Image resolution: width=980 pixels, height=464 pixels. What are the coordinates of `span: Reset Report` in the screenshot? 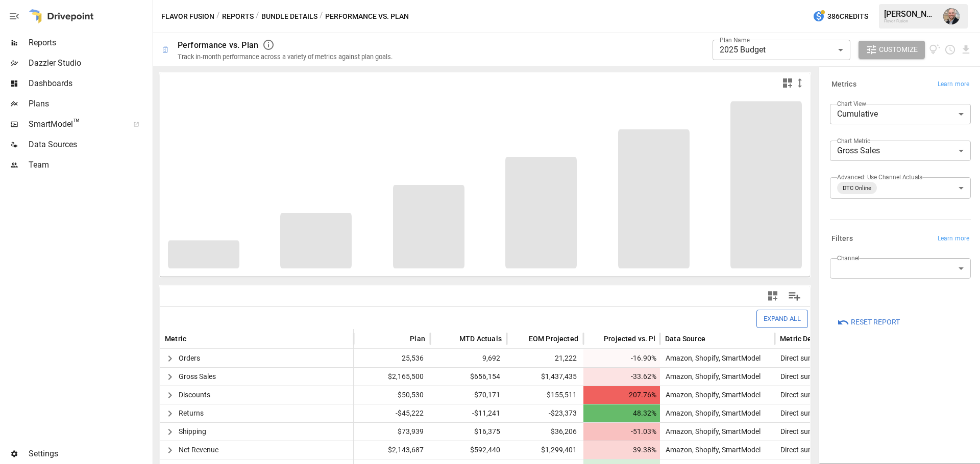 It's located at (875, 322).